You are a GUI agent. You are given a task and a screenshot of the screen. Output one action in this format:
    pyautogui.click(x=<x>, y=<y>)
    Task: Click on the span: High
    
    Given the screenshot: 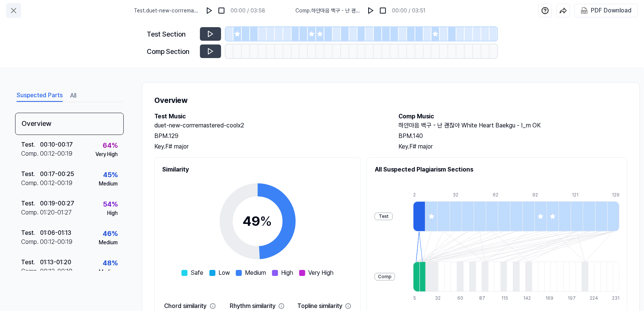 What is the action you would take?
    pyautogui.click(x=287, y=273)
    